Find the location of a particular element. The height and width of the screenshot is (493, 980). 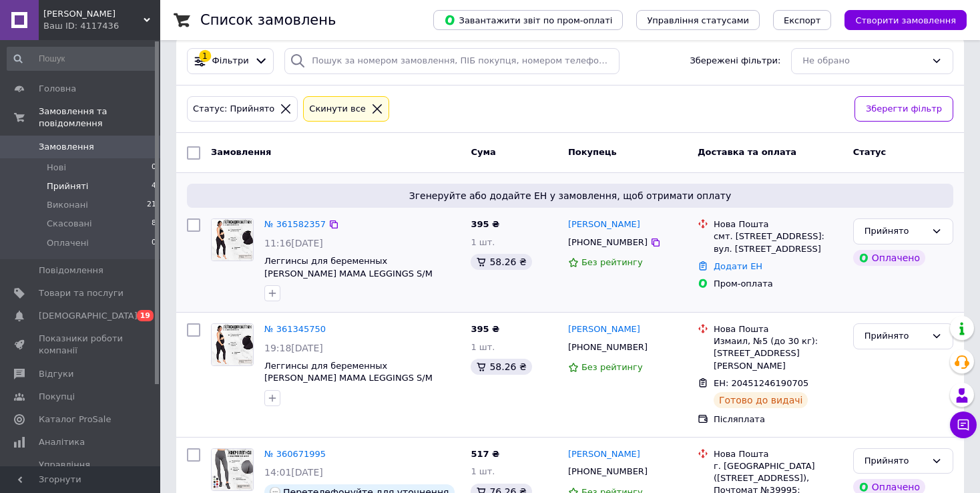

a: Додати ЕН is located at coordinates (738, 266).